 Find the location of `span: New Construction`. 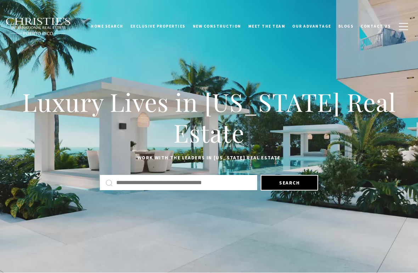

span: New Construction is located at coordinates (217, 26).